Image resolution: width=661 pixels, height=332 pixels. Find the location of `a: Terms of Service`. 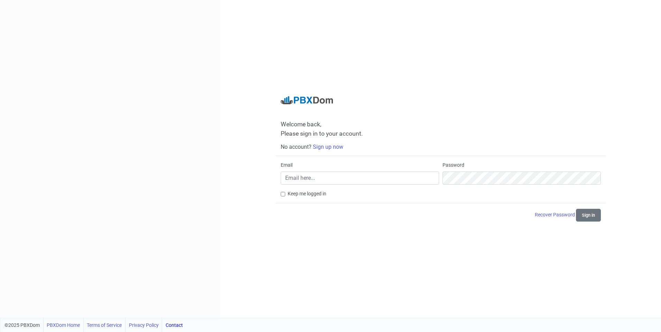

a: Terms of Service is located at coordinates (104, 326).